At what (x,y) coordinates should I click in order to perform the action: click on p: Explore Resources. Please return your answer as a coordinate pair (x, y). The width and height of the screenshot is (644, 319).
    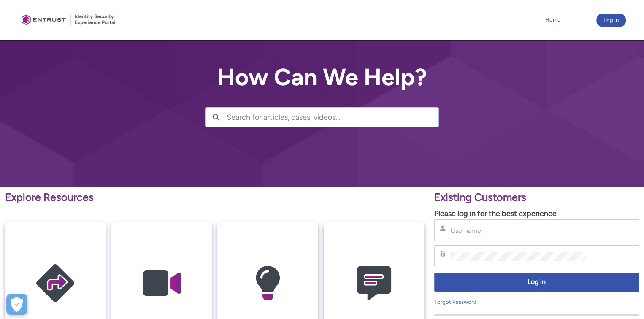
    Looking at the image, I should click on (214, 198).